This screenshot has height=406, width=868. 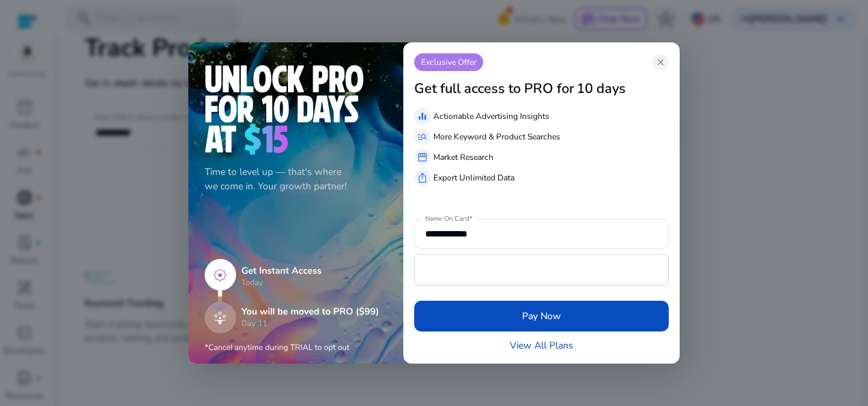 What do you see at coordinates (423, 116) in the screenshot?
I see `span: equalizer` at bounding box center [423, 116].